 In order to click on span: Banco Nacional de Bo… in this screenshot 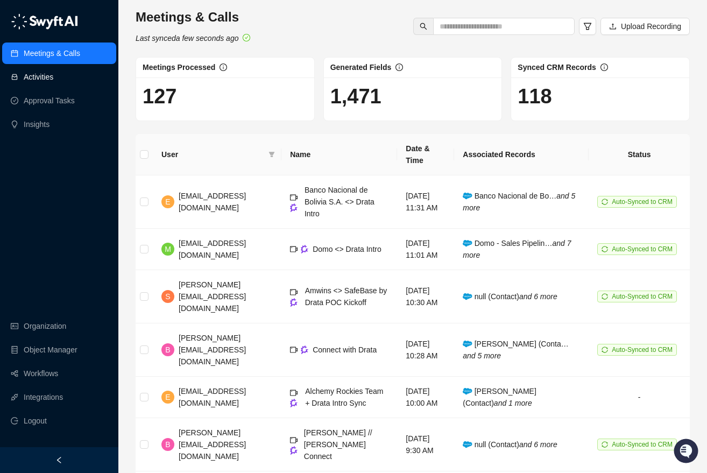, I will do `click(519, 202)`.